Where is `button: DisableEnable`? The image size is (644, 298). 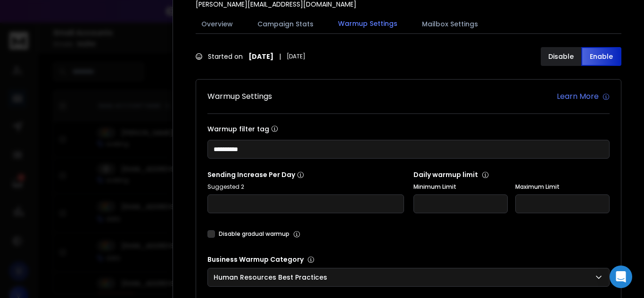 button: DisableEnable is located at coordinates (581, 56).